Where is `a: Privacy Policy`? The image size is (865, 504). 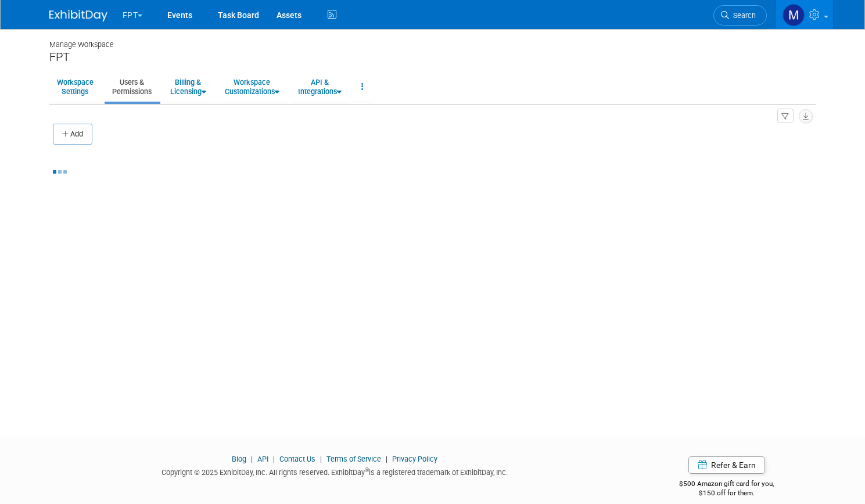
a: Privacy Policy is located at coordinates (415, 459).